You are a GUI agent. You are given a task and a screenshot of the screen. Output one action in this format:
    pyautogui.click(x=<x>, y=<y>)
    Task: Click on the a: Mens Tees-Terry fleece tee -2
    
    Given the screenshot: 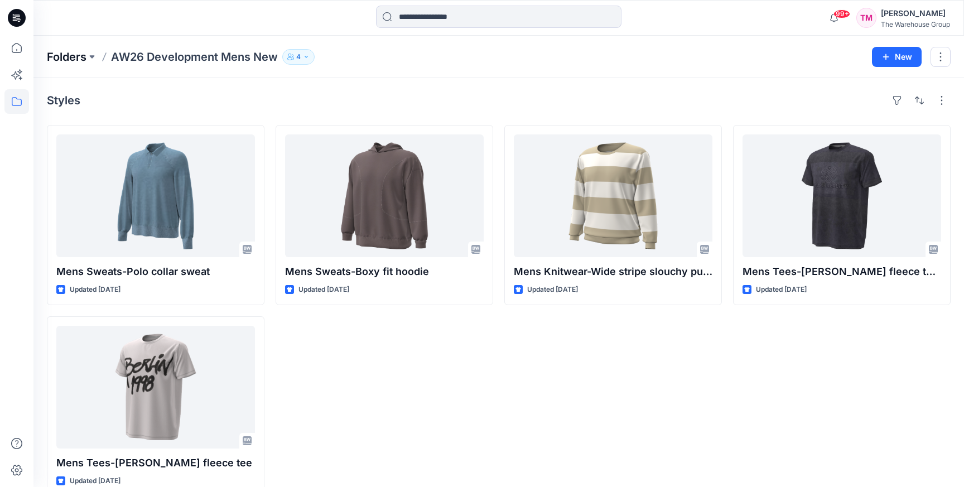 What is the action you would take?
    pyautogui.click(x=842, y=196)
    